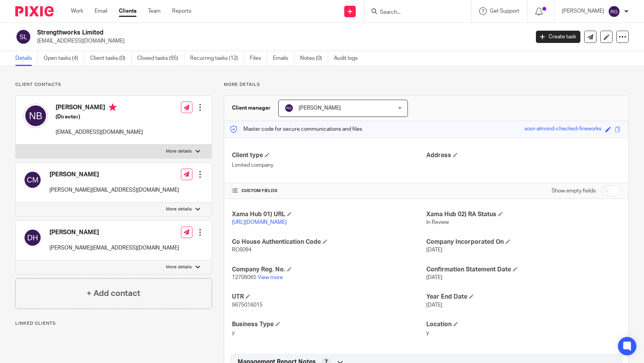 This screenshot has width=644, height=363. What do you see at coordinates (563, 129) in the screenshot?
I see `div: sour-almond-checked-fireworks` at bounding box center [563, 129].